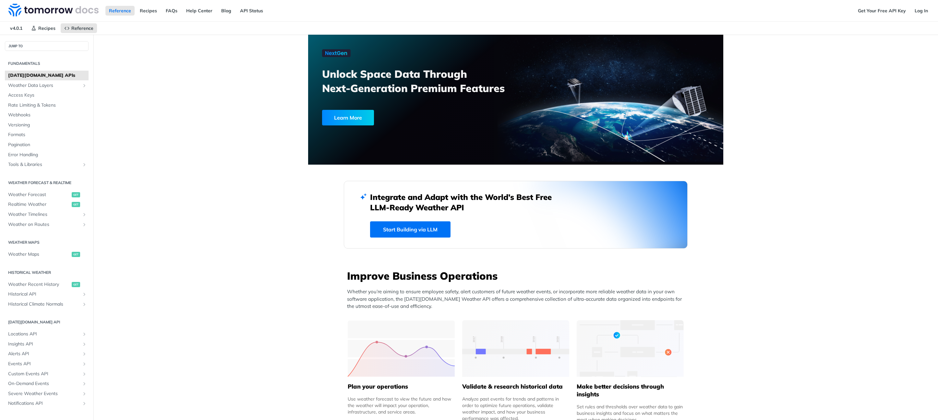 The width and height of the screenshot is (938, 420). I want to click on span: Webhooks, so click(47, 115).